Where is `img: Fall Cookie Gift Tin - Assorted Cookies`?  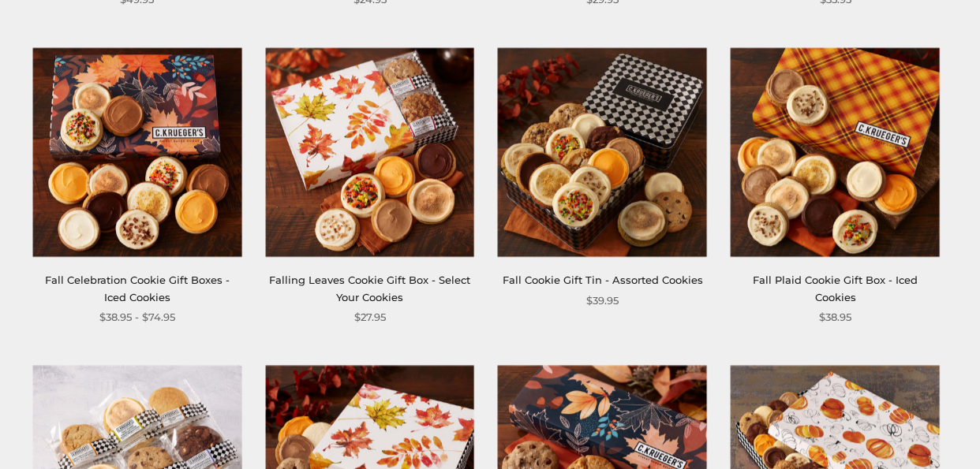 img: Fall Cookie Gift Tin - Assorted Cookies is located at coordinates (602, 152).